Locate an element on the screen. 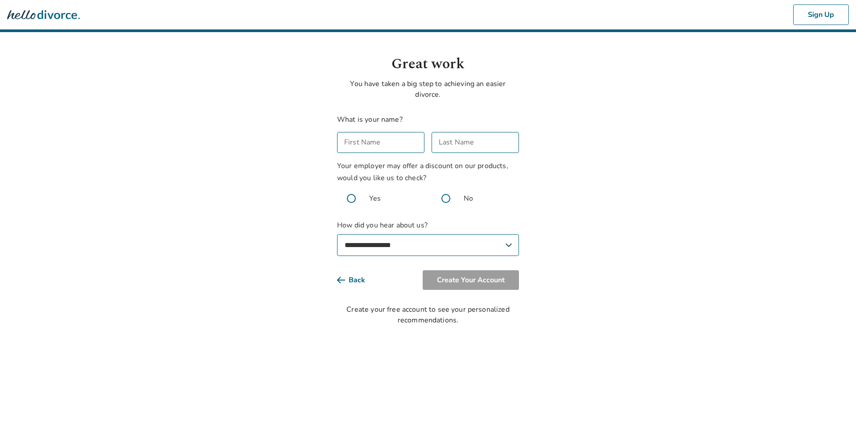 The image size is (856, 425). h1: Great work is located at coordinates (428, 64).